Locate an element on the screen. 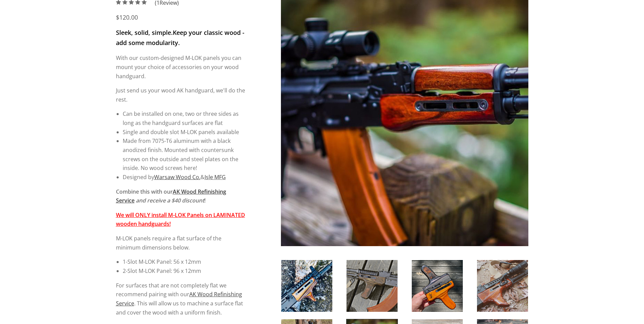 This screenshot has height=324, width=644. li: Made from 7075-T6 aluminum with a black anodized finish. Mounted with countersunk screws on the o... is located at coordinates (184, 154).